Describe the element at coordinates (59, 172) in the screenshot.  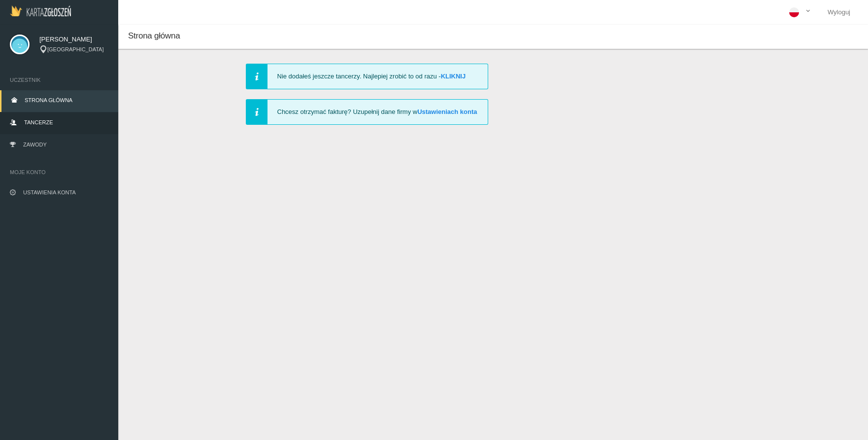
I see `span: Moje konto` at that location.